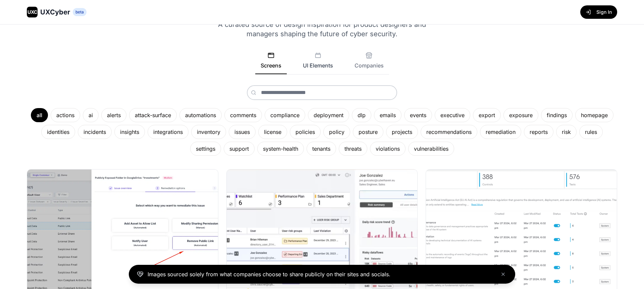 The image size is (644, 289). Describe the element at coordinates (521, 115) in the screenshot. I see `div: exposure` at that location.